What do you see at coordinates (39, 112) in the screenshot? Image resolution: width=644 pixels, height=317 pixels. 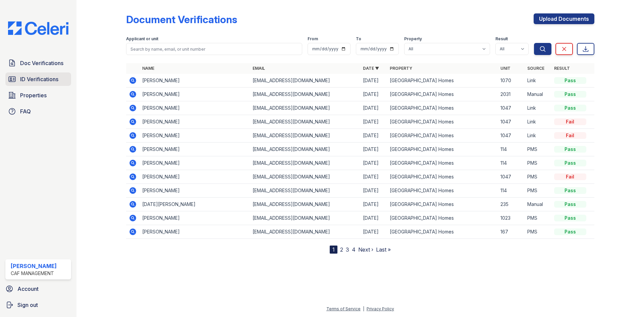 I see `a: FAQ` at bounding box center [39, 112].